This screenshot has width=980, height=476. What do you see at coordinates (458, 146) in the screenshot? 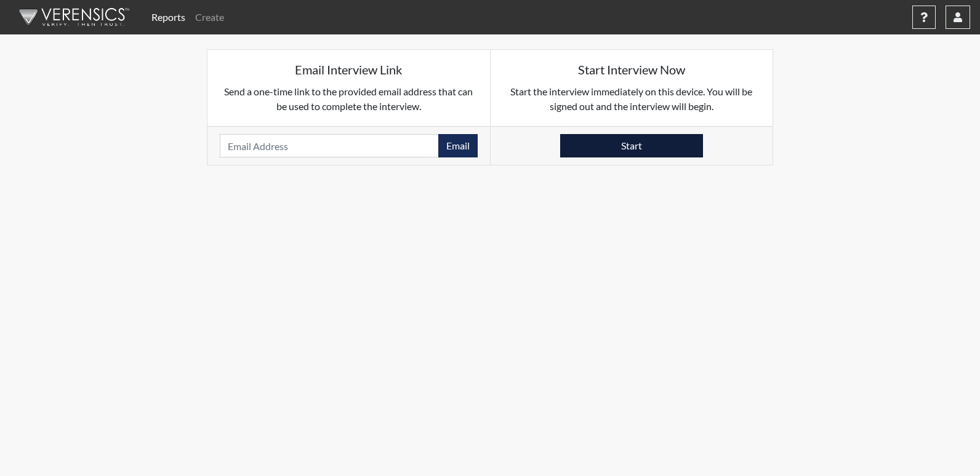
I see `button: Email` at bounding box center [458, 146].